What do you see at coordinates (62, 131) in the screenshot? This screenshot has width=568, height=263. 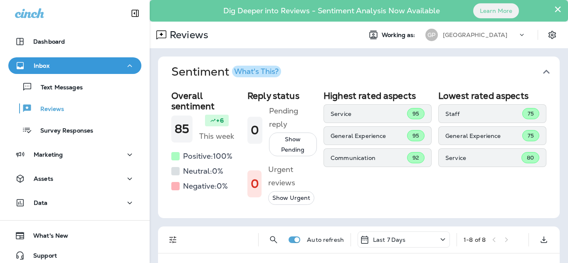 I see `p: Survey Responses` at bounding box center [62, 131].